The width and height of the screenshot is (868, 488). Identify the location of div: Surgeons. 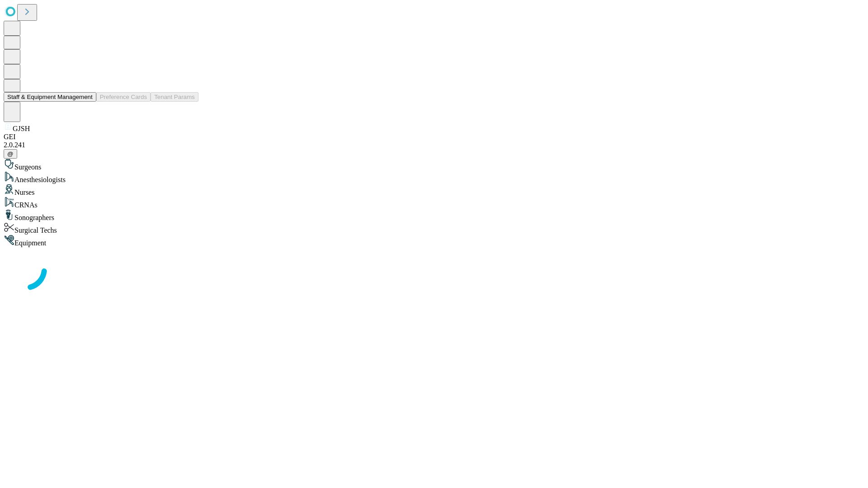
(434, 165).